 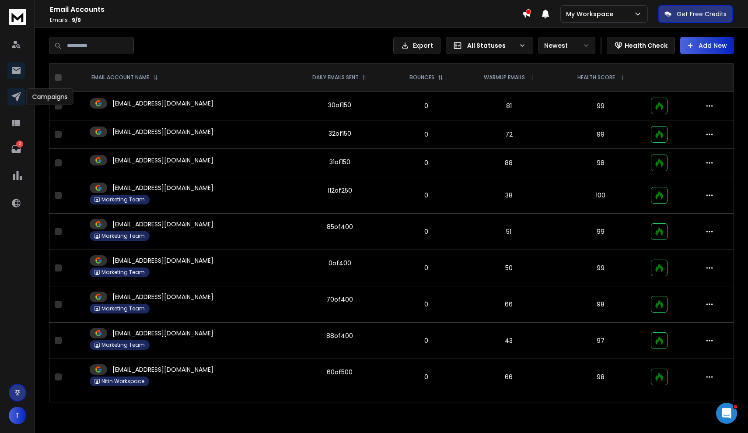 I want to click on p: HEALTH SCORE, so click(x=596, y=77).